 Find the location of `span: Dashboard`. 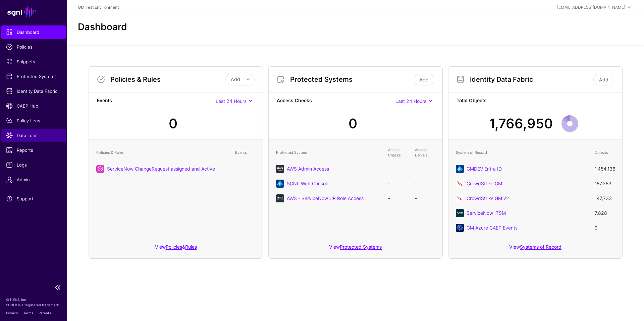

span: Dashboard is located at coordinates (33, 32).